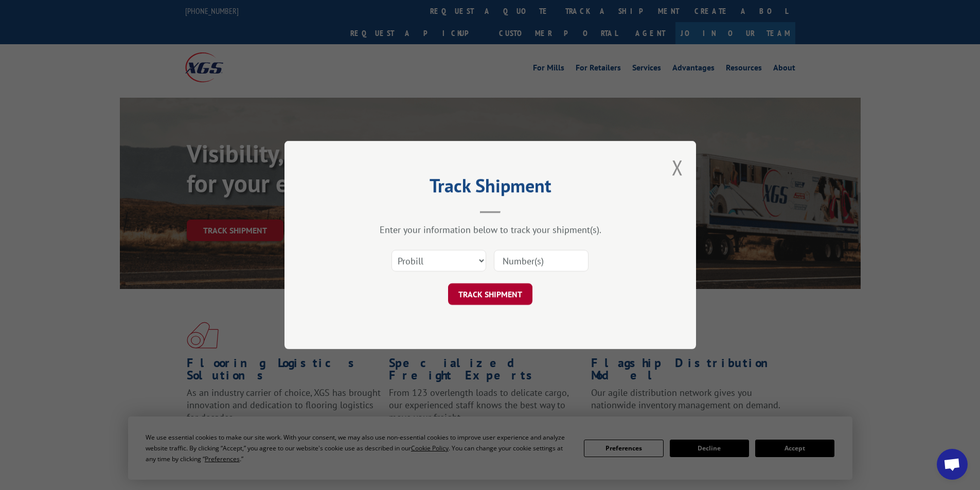 Image resolution: width=980 pixels, height=490 pixels. Describe the element at coordinates (542, 261) in the screenshot. I see `input: Number(s)` at that location.